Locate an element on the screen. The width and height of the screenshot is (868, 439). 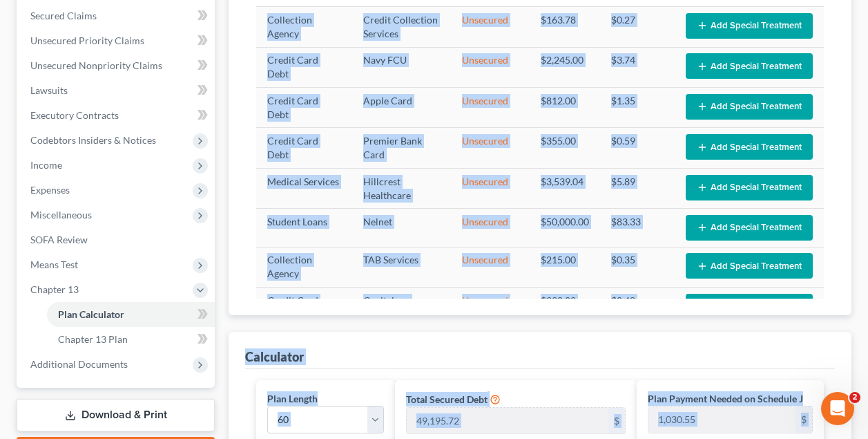
span: Codebtors Insiders & Notices is located at coordinates (93, 140).